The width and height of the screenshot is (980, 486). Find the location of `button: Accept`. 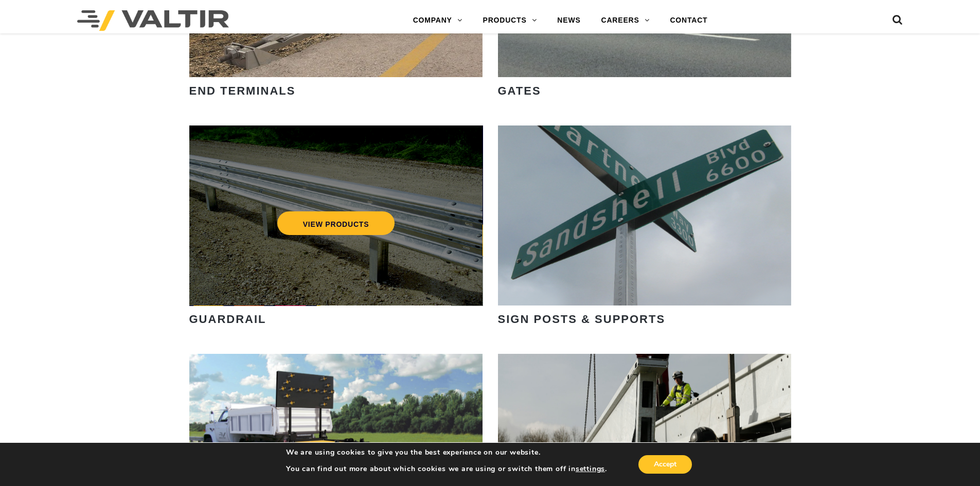

button: Accept is located at coordinates (665, 465).